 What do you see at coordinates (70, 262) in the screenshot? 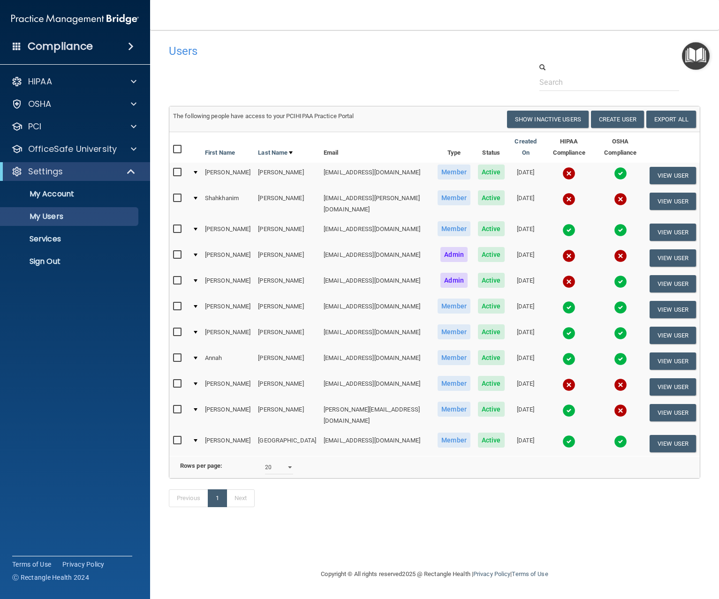
I see `p: Sign Out` at bounding box center [70, 262].